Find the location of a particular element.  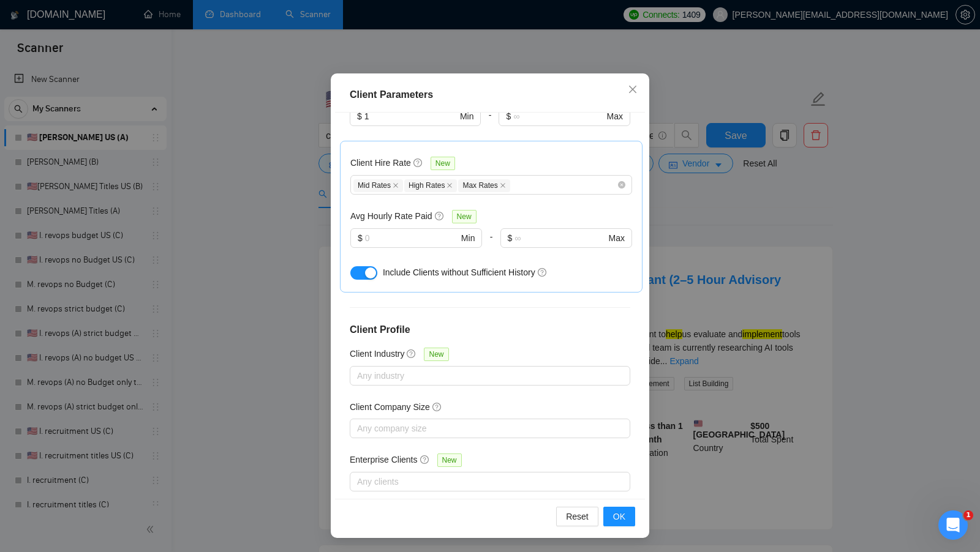

h5: Enterprise Clients is located at coordinates (383, 460).